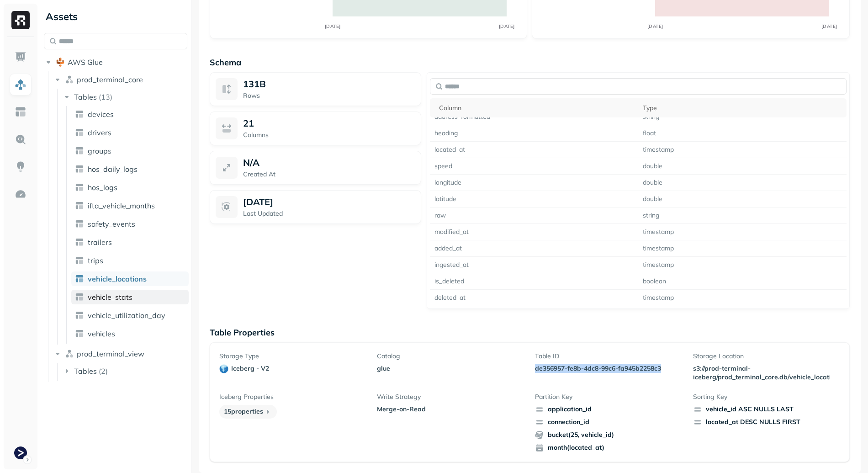 The image size is (868, 473). What do you see at coordinates (292, 396) in the screenshot?
I see `p: Iceberg Properties` at bounding box center [292, 396].